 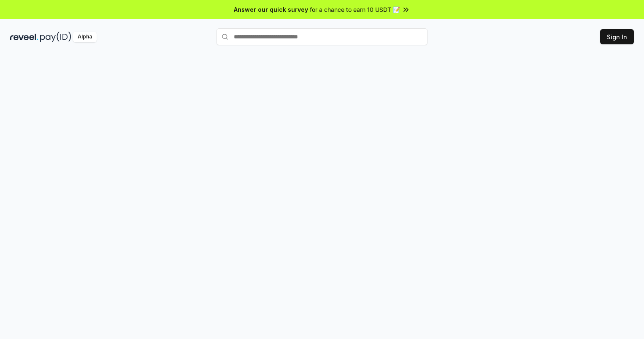 I want to click on span: for a chance to earn 10 USDT 📝, so click(x=355, y=9).